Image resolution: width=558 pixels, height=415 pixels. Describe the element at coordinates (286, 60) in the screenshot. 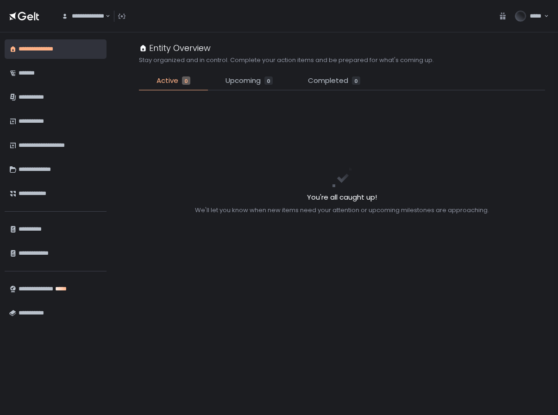

I see `h2: Stay organized and in control. Complete your action items and be prepared for what's coming up.` at that location.